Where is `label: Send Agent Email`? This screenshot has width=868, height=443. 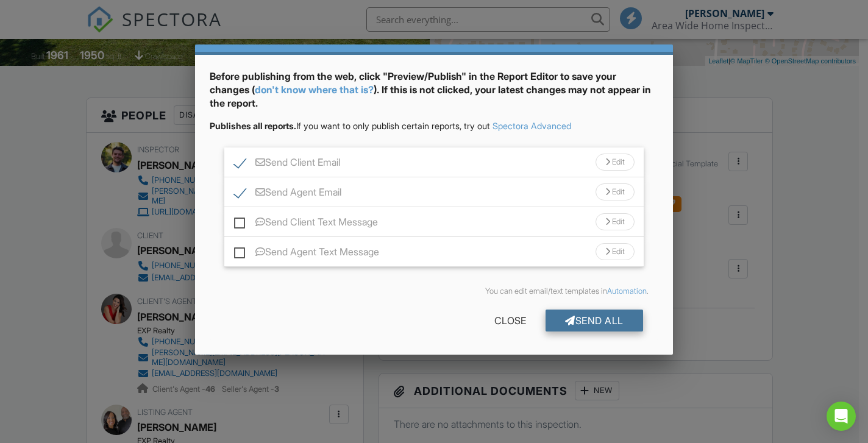 label: Send Agent Email is located at coordinates (288, 194).